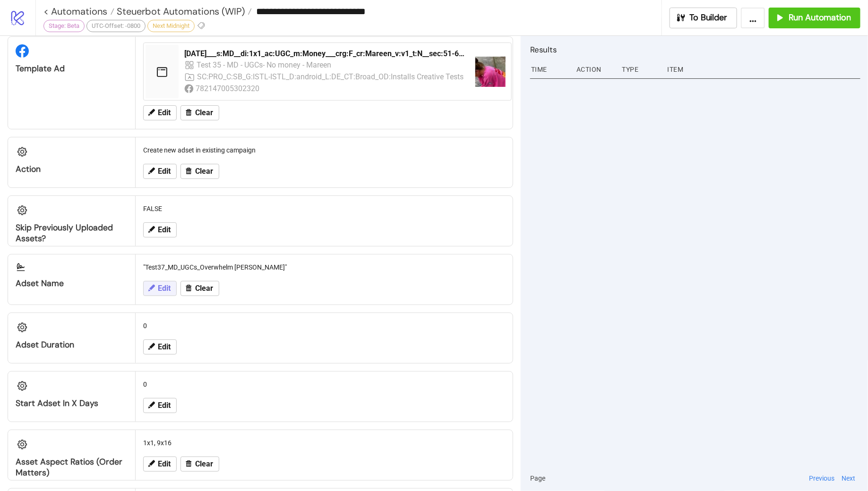 Image resolution: width=868 pixels, height=491 pixels. Describe the element at coordinates (324, 443) in the screenshot. I see `div: 1x1, 9x16` at that location.